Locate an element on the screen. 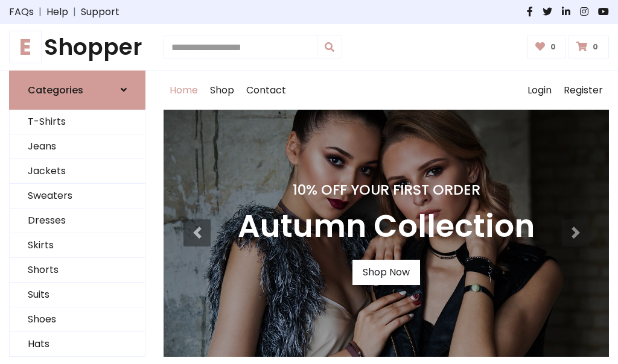  a: EShopper is located at coordinates (77, 47).